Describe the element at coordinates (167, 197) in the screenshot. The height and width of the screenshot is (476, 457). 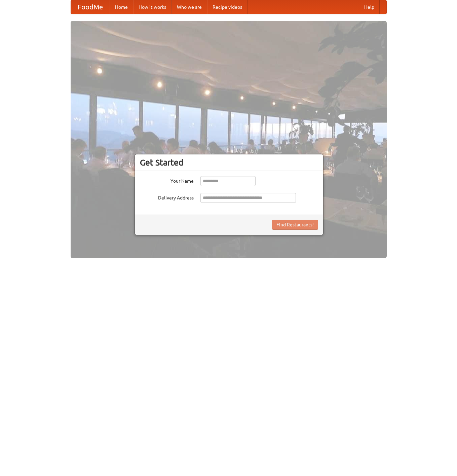
I see `label: Delivery Address` at that location.